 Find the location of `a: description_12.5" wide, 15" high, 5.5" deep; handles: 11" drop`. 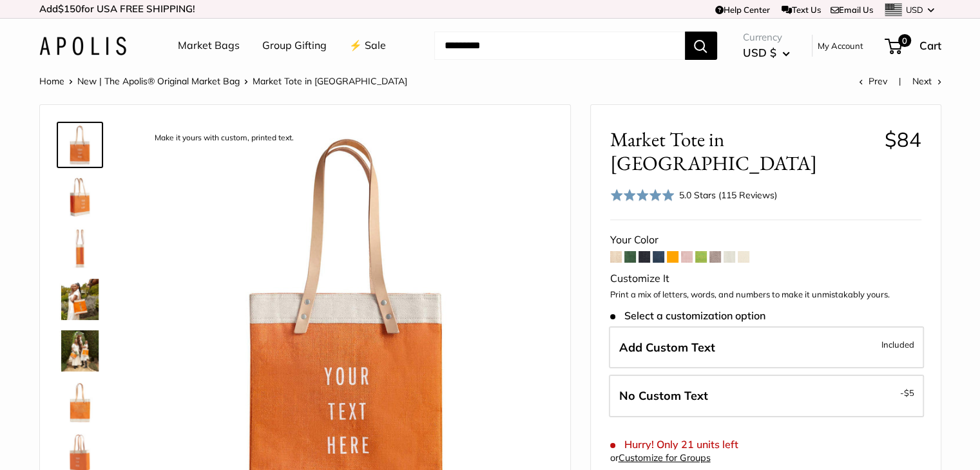

a: description_12.5" wide, 15" high, 5.5" deep; handles: 11" drop is located at coordinates (80, 248).